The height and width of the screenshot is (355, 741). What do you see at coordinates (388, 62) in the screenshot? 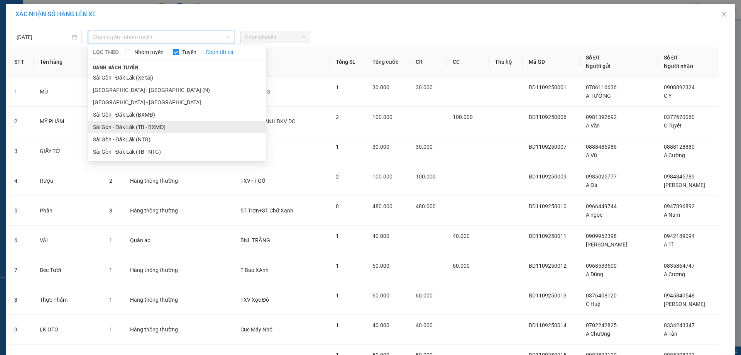
I see `th: Tổng cước` at bounding box center [388, 62].